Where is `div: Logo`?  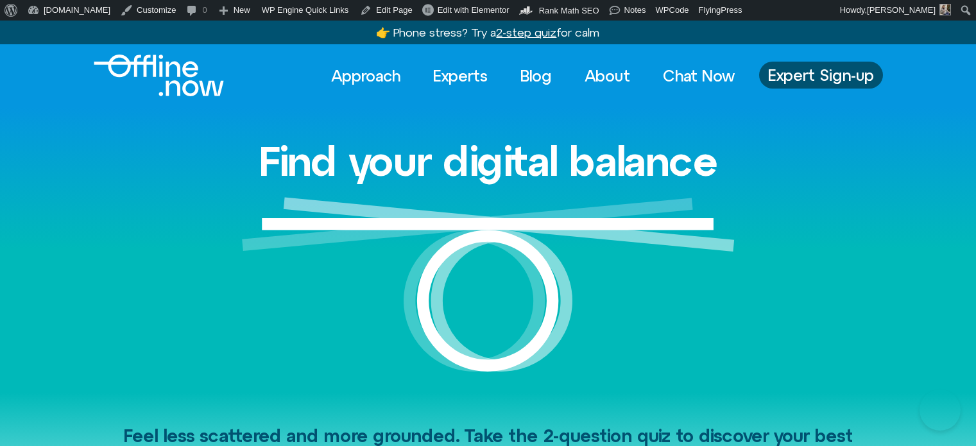
div: Logo is located at coordinates (148, 75).